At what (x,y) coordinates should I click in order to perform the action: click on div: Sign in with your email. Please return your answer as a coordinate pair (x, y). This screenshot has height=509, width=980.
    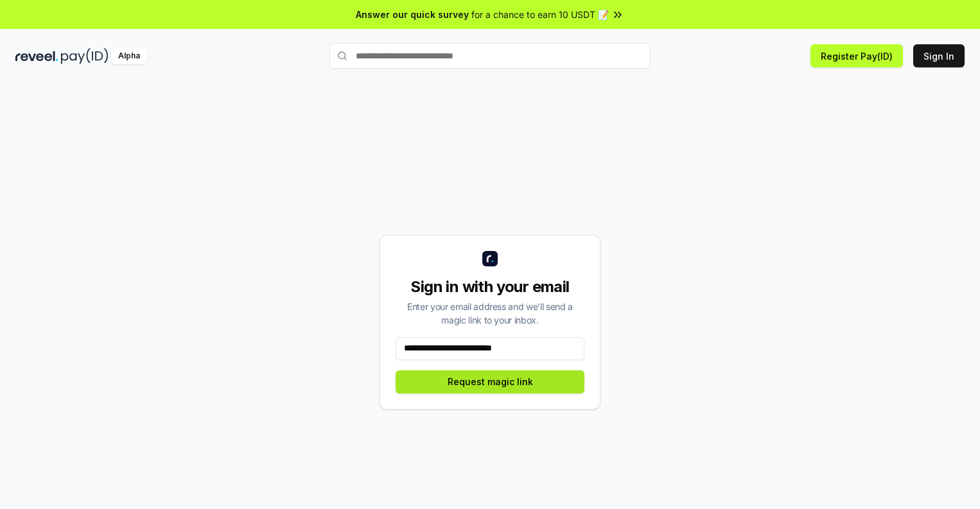
    Looking at the image, I should click on (490, 287).